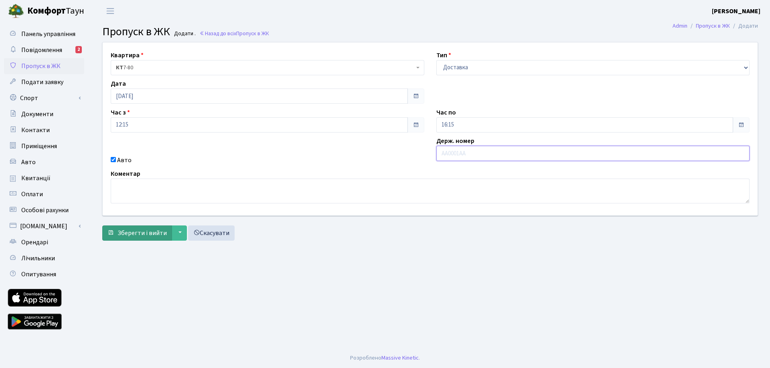  What do you see at coordinates (743, 26) in the screenshot?
I see `li: Додати` at bounding box center [743, 26].